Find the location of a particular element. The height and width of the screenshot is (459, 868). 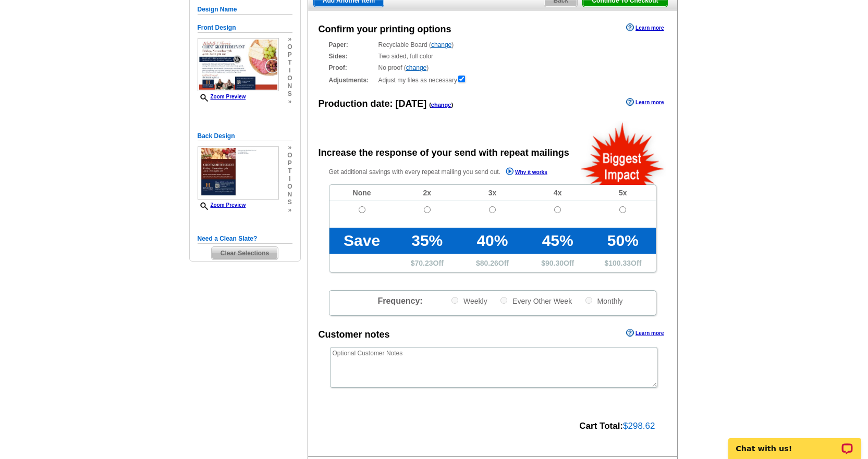

td: 2x is located at coordinates (427, 193).